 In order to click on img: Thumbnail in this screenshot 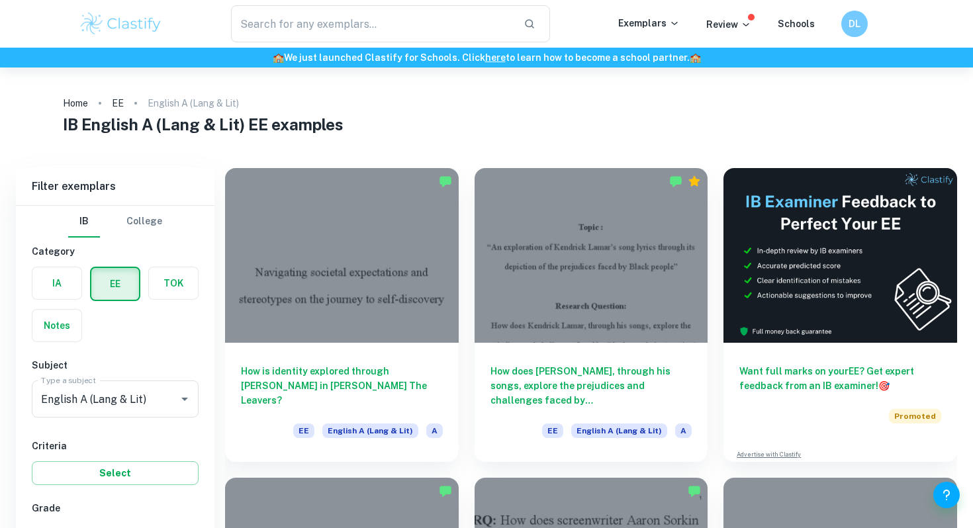, I will do `click(840, 255)`.